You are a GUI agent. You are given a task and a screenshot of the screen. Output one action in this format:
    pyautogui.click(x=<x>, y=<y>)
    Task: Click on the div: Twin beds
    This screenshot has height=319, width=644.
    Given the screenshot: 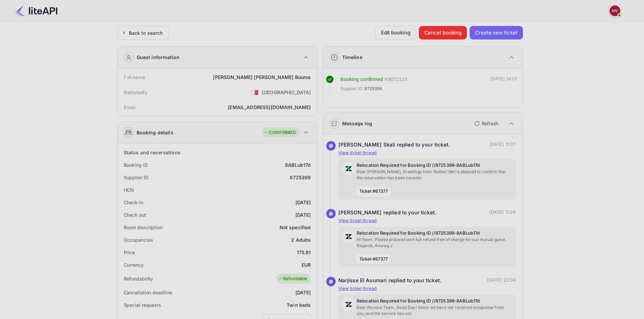 What is the action you would take?
    pyautogui.click(x=298, y=305)
    